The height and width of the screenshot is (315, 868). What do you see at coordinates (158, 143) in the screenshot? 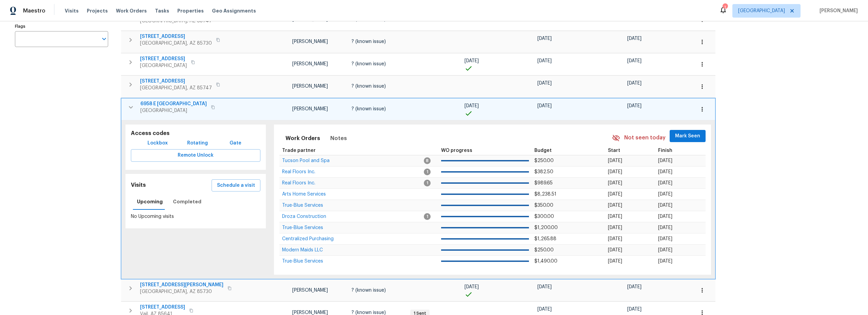
I see `span: Lockbox` at bounding box center [158, 143].